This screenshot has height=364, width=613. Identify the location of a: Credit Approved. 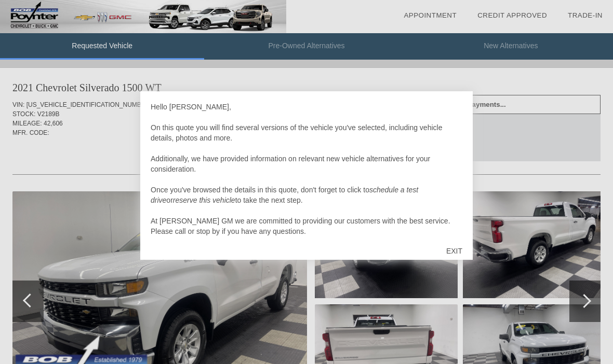
(513, 15).